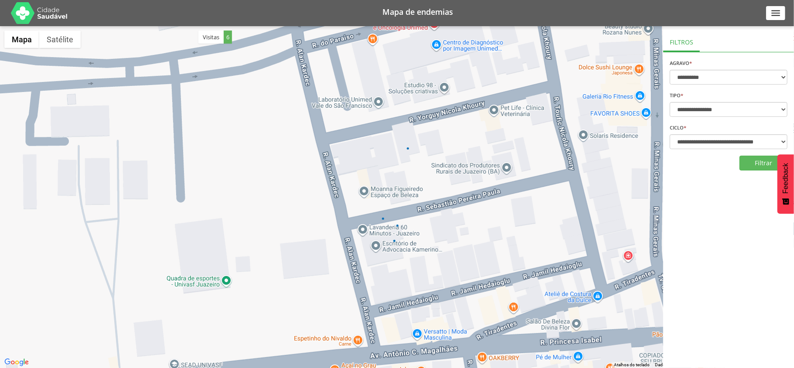  I want to click on button: Feedback - Mostrar pesquisa, so click(785, 184).